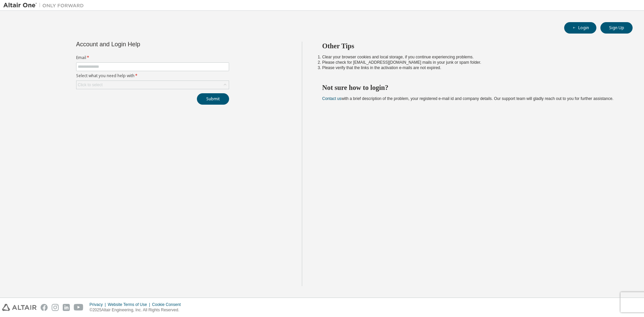 Image resolution: width=644 pixels, height=317 pixels. I want to click on img: youtube.svg, so click(78, 308).